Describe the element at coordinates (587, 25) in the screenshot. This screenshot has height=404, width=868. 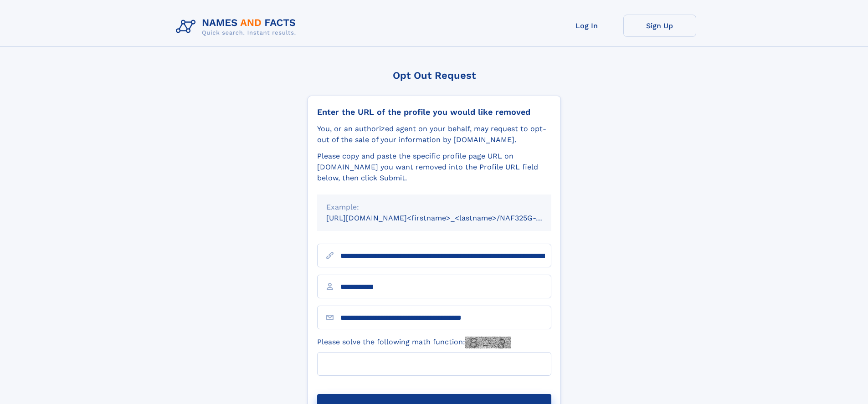
I see `a: Log In` at that location.